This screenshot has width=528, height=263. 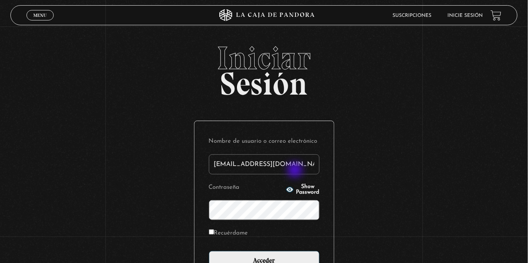 I want to click on a: Inicie sesión, so click(x=465, y=16).